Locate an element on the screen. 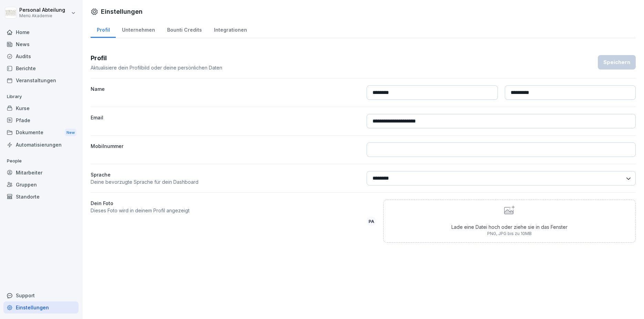  button: Speichern is located at coordinates (617, 63).